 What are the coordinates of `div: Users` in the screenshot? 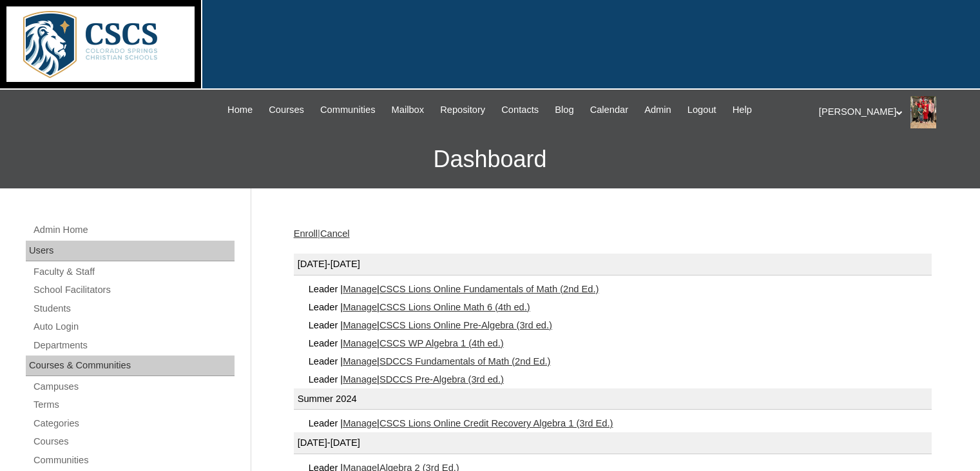 It's located at (130, 251).